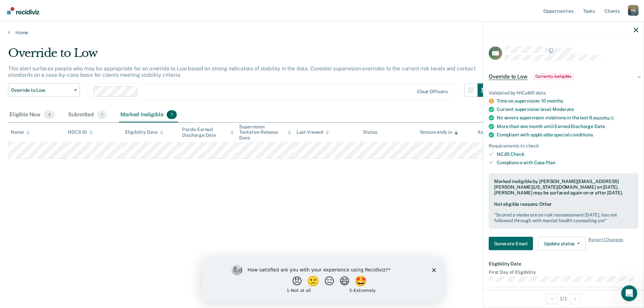 This screenshot has width=644, height=308. What do you see at coordinates (564, 92) in the screenshot?
I see `div: Validated by NICaMS data` at bounding box center [564, 92].